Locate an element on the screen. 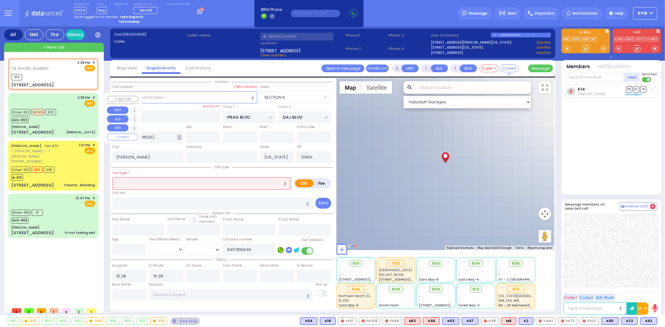 The height and width of the screenshot is (327, 665). label: EMS is located at coordinates (304, 183).